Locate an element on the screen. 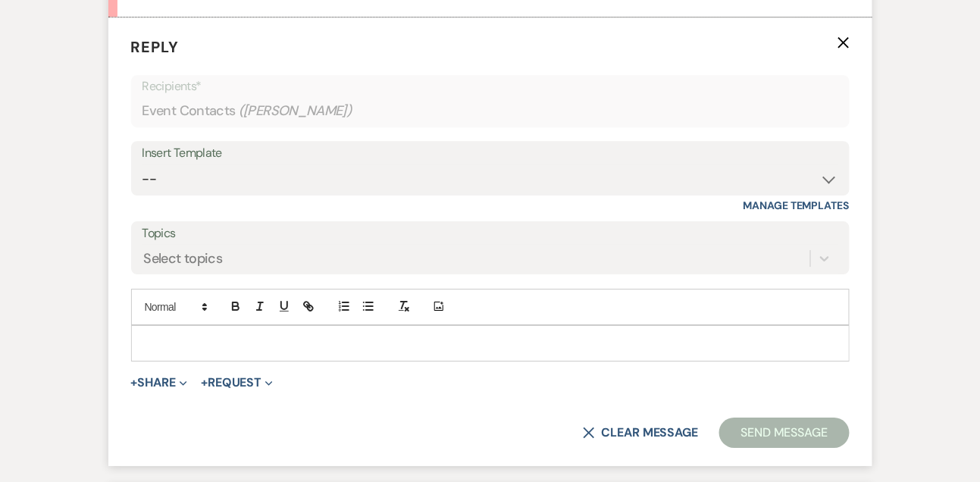 Image resolution: width=980 pixels, height=482 pixels. button: Send Message is located at coordinates (783, 433).